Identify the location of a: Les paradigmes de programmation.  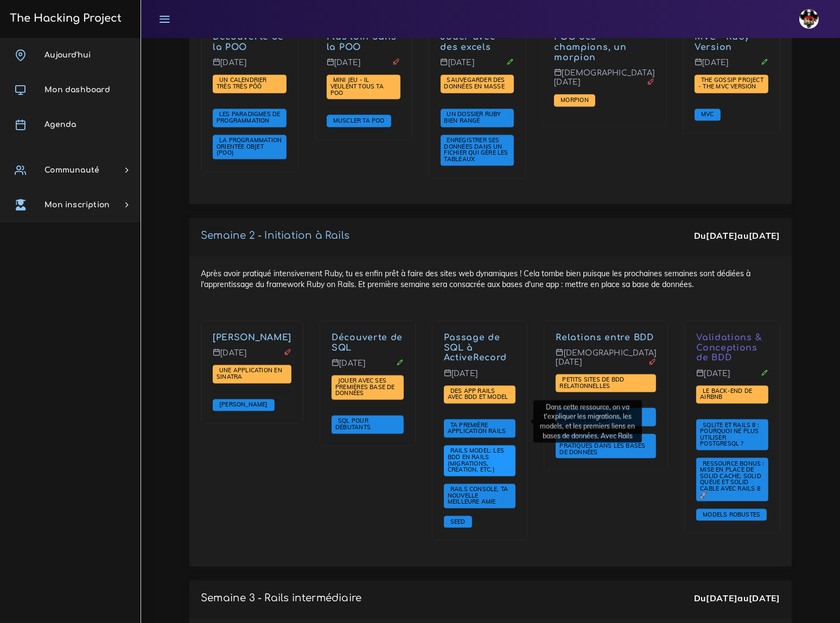
(249, 118).